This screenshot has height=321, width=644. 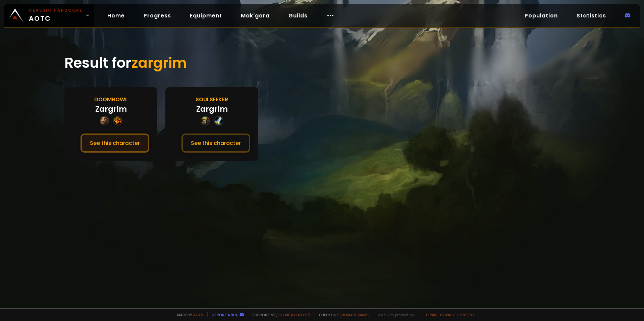 I want to click on a: Guilds, so click(x=298, y=15).